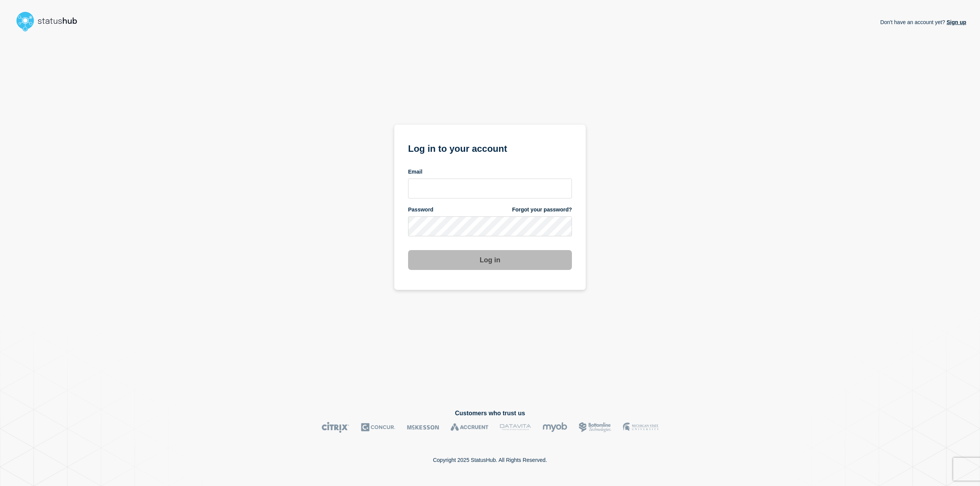 The width and height of the screenshot is (980, 486). Describe the element at coordinates (421, 210) in the screenshot. I see `span: Password` at that location.